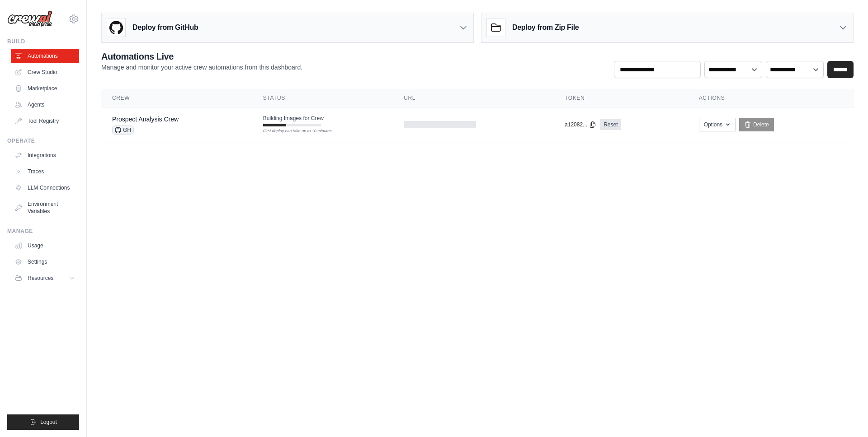 The image size is (868, 437). What do you see at coordinates (45, 56) in the screenshot?
I see `a: Automations` at bounding box center [45, 56].